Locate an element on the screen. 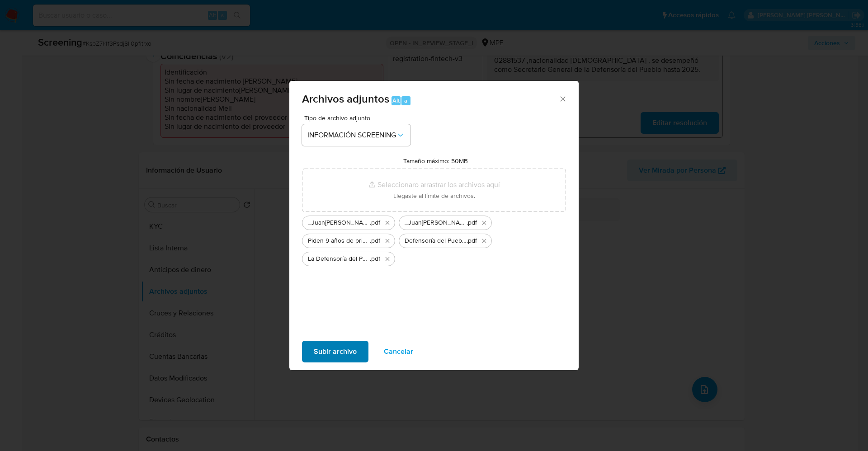 The width and height of the screenshot is (868, 451). button: Eliminar _Juan Carlos Gonzales Hidalgo_ lavado de dinero - Buscar con Google.pdf is located at coordinates (387, 223).